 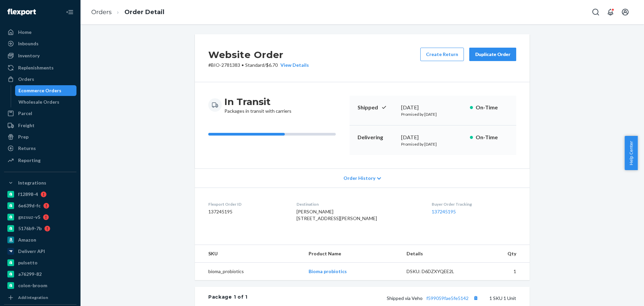 What do you see at coordinates (249, 253) in the screenshot?
I see `th: SKU` at bounding box center [249, 253].